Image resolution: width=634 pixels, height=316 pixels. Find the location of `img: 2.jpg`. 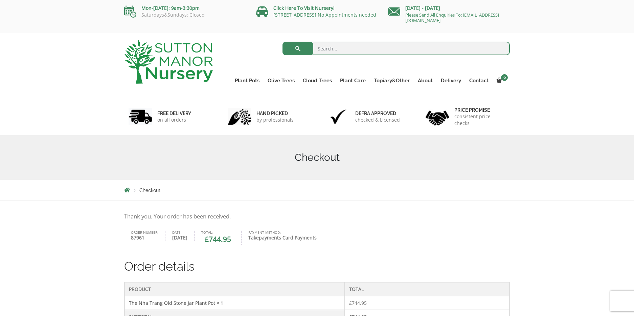

img: 2.jpg is located at coordinates (240, 116).